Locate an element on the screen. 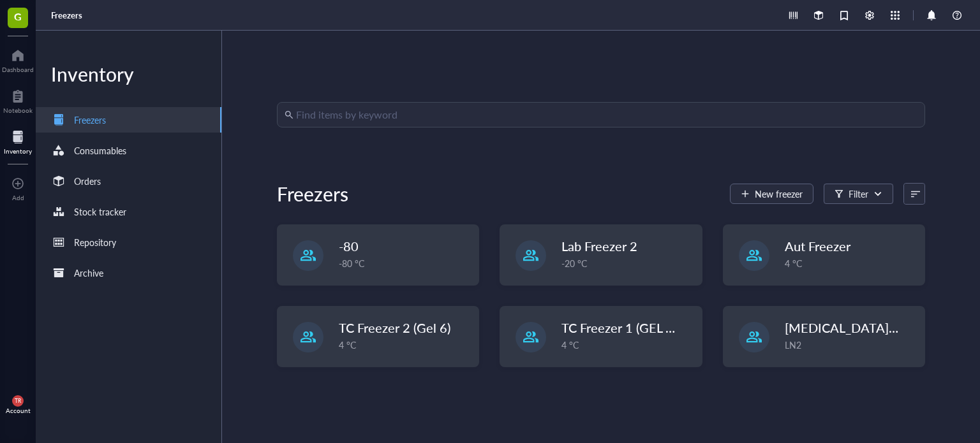  a: Dashboard is located at coordinates (18, 59).